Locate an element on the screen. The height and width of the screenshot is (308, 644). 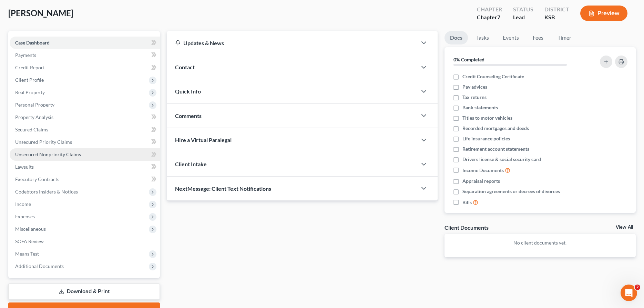
a: Property Analysis is located at coordinates (85, 118).